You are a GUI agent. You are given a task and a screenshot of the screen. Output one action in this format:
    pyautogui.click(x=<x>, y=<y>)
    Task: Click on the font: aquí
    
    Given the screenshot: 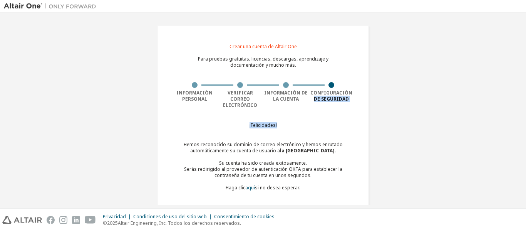 What is the action you would take?
    pyautogui.click(x=250, y=187)
    